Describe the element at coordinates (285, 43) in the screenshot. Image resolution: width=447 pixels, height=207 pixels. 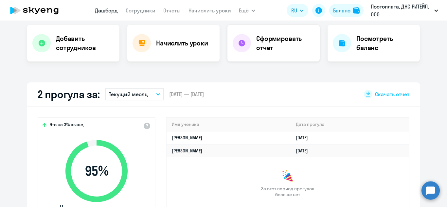
I see `h4: Сформировать отчет` at that location.